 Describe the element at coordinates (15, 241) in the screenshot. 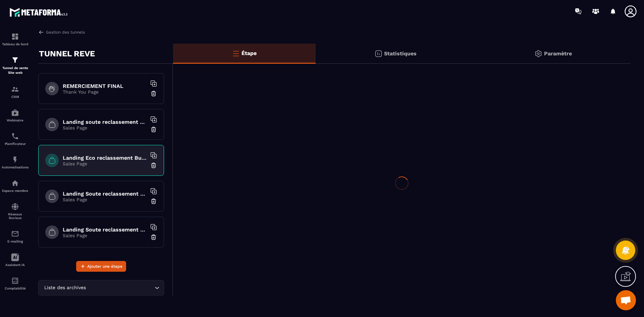

I see `p: E-mailing` at that location.